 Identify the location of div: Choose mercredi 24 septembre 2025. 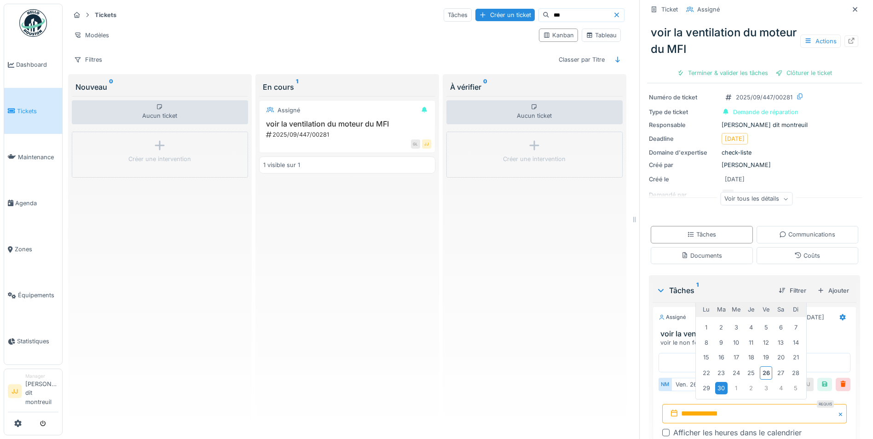
(736, 373).